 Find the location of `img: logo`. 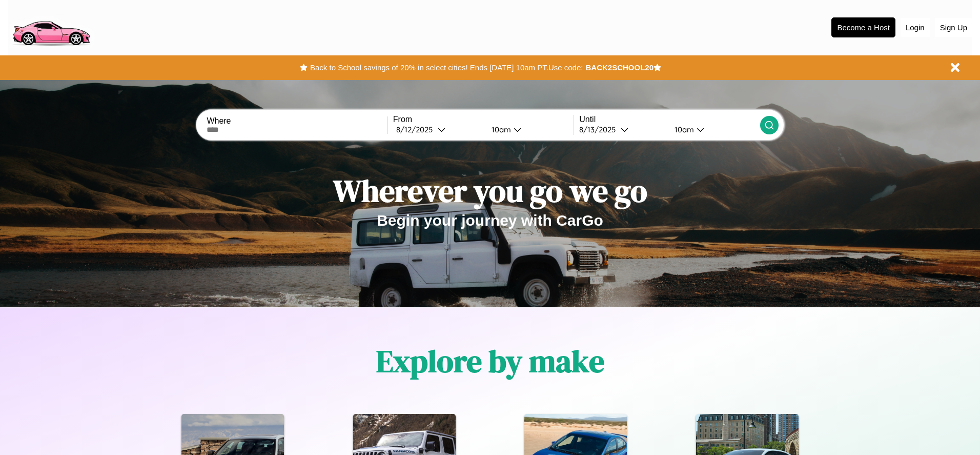

img: logo is located at coordinates (51, 27).